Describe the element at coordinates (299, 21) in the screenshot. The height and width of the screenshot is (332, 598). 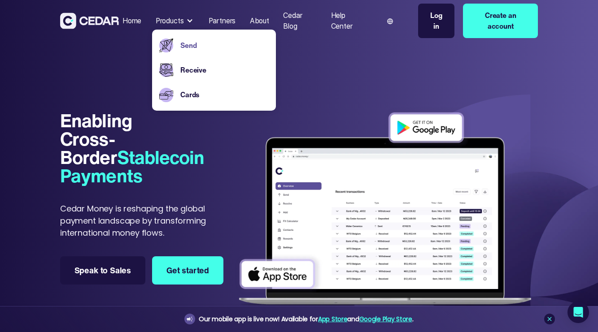
I see `div: Cedar Blog` at that location.